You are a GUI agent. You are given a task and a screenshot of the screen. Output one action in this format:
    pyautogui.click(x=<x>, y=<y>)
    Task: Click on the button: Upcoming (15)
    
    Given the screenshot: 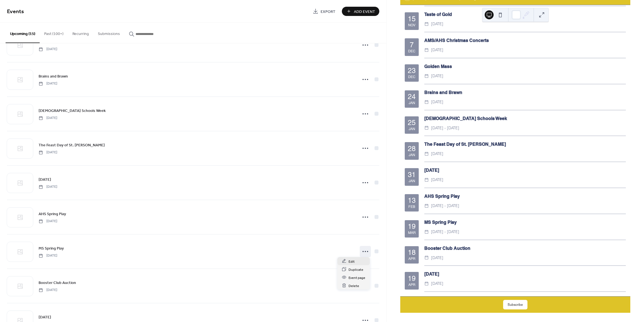 What is the action you would take?
    pyautogui.click(x=22, y=33)
    